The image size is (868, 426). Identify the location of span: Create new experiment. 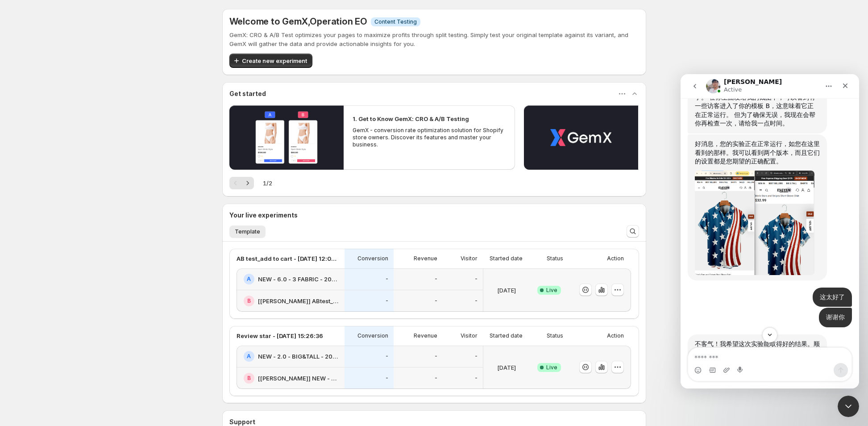
(274, 61).